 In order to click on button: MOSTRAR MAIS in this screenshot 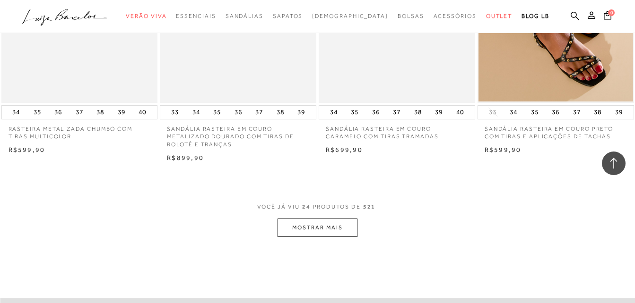, I will do `click(317, 228)`.